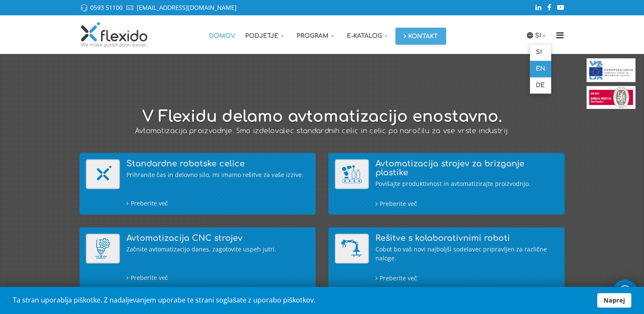 This screenshot has width=644, height=314. What do you see at coordinates (541, 69) in the screenshot?
I see `a: EN` at bounding box center [541, 69].